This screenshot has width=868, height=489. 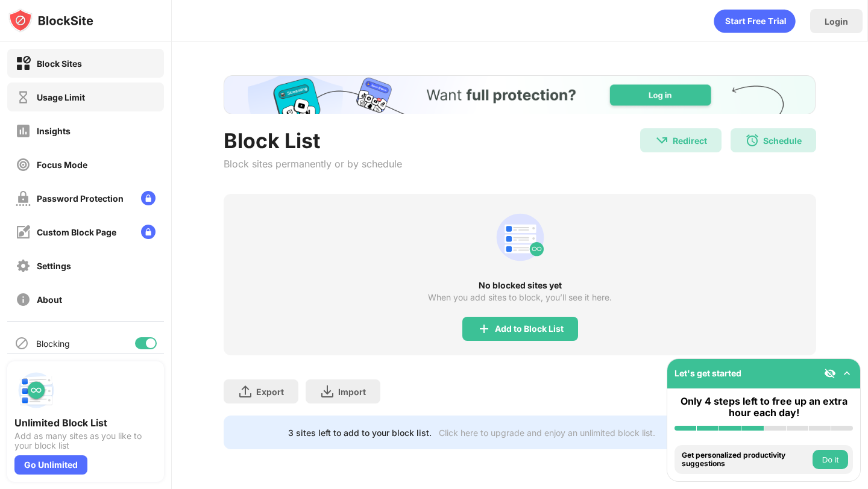 What do you see at coordinates (519, 298) in the screenshot?
I see `div: When you add sites to block, you’ll see it here.` at bounding box center [519, 298].